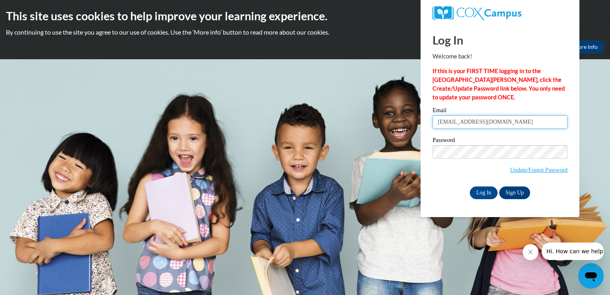 The height and width of the screenshot is (295, 610). Describe the element at coordinates (585, 47) in the screenshot. I see `a: More Info` at that location.